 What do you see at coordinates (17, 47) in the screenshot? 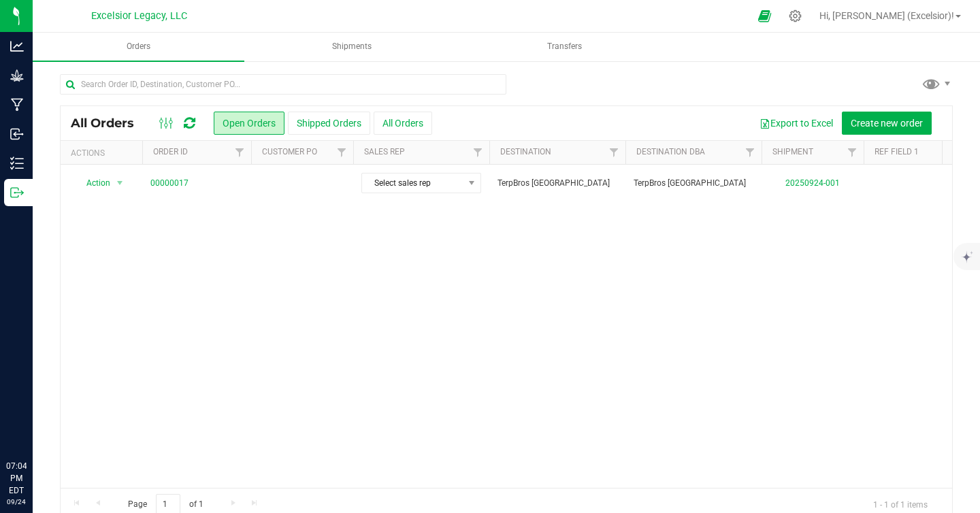
I see `inline-svg: Analytics` at bounding box center [17, 47].